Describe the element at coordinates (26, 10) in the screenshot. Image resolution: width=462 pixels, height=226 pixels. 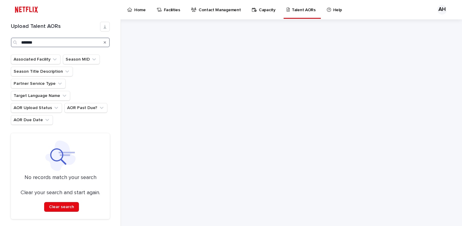
I see `img: ifQbXi3ZQGMSEF7WDB7W` at that location.